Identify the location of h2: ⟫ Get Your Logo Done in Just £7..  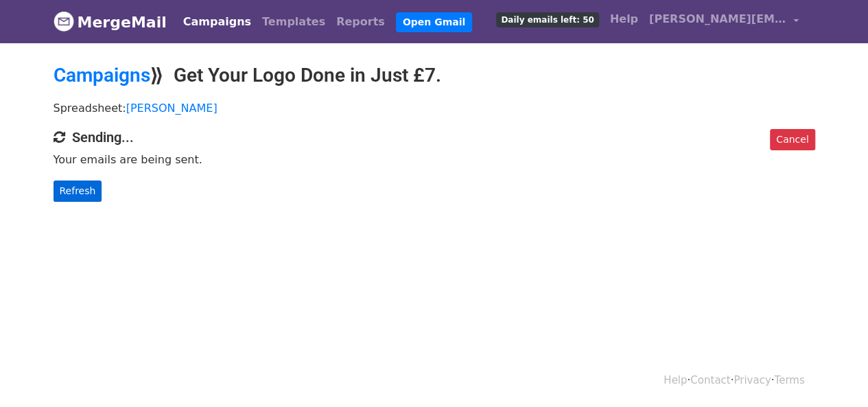
(434, 75).